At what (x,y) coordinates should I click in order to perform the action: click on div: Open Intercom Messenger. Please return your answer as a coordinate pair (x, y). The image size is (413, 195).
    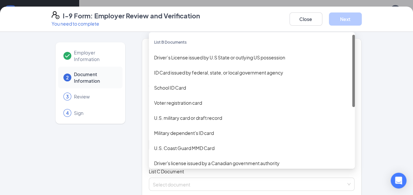
    Looking at the image, I should click on (399, 181).